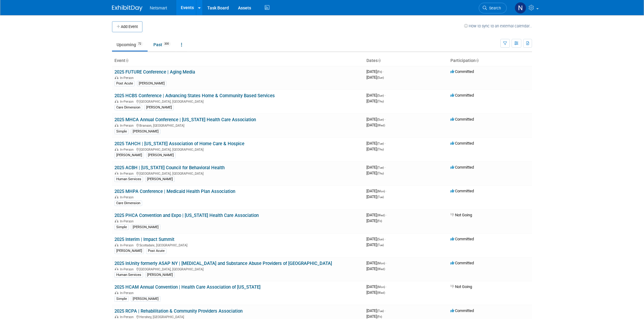 The width and height of the screenshot is (644, 319). I want to click on span: Search, so click(494, 8).